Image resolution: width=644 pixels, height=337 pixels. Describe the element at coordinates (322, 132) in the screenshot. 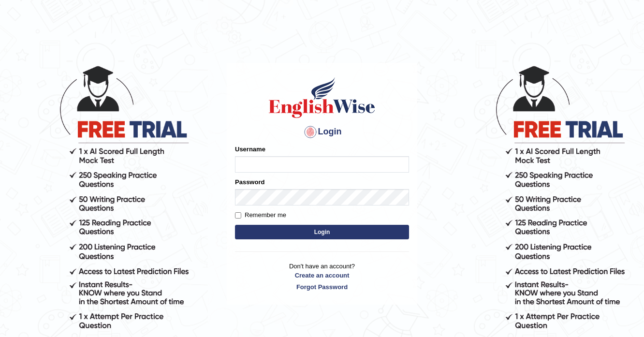

I see `h4: Login` at that location.